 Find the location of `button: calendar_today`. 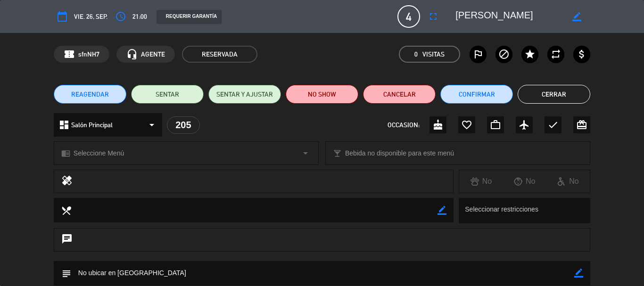

button: calendar_today is located at coordinates (62, 16).